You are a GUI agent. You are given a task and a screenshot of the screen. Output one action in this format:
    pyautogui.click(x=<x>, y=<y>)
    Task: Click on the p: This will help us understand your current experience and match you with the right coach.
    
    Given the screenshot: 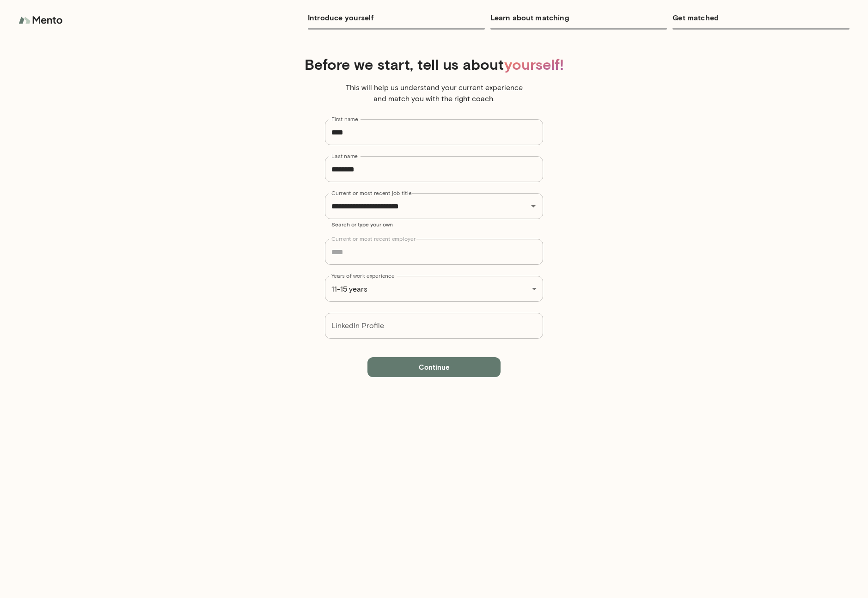 What is the action you would take?
    pyautogui.click(x=434, y=93)
    